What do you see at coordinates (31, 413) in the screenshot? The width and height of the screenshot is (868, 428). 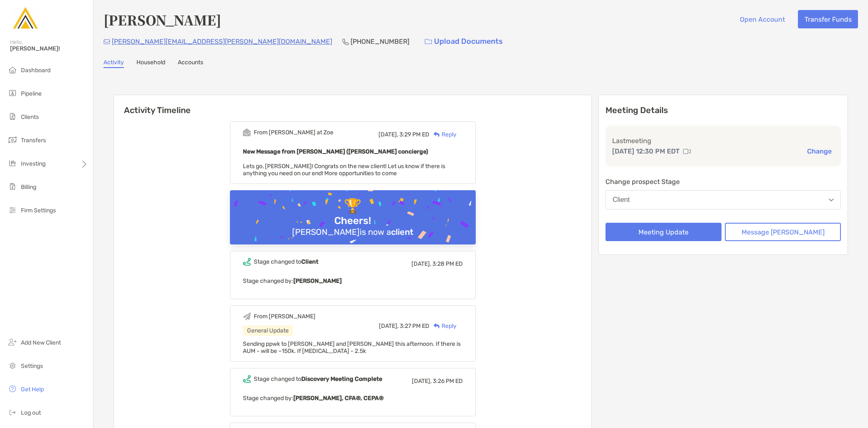 I see `span: Log out` at bounding box center [31, 413].